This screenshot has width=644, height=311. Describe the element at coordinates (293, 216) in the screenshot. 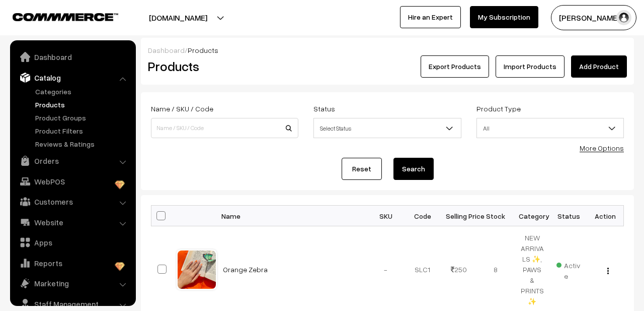

I see `th: Name` at that location.